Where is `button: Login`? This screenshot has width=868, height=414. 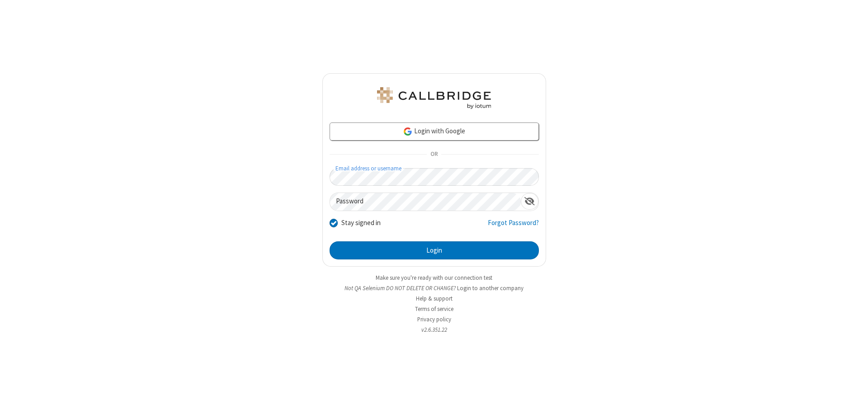
button: Login is located at coordinates (434, 250).